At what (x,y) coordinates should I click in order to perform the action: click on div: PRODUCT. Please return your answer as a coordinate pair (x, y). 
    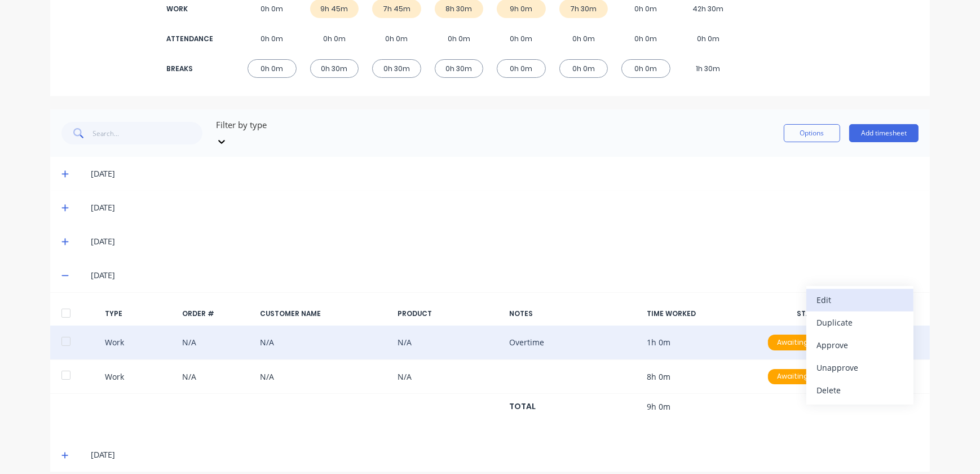
    Looking at the image, I should click on (449, 314).